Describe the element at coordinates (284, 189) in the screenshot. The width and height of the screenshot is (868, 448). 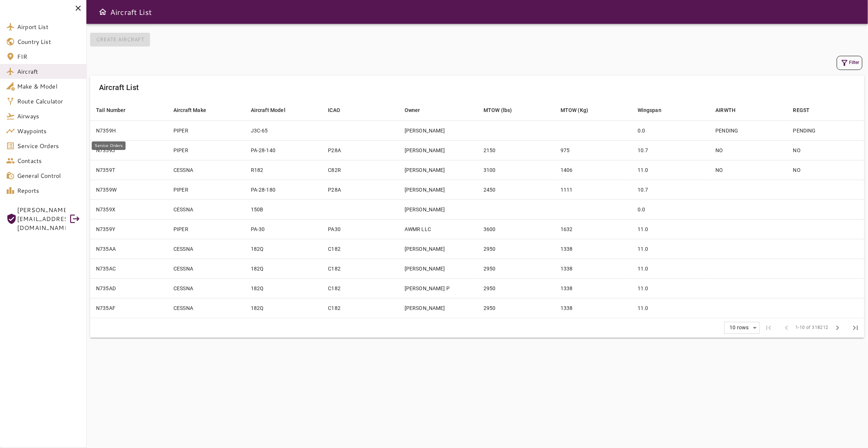
I see `td: PA-28-180` at that location.